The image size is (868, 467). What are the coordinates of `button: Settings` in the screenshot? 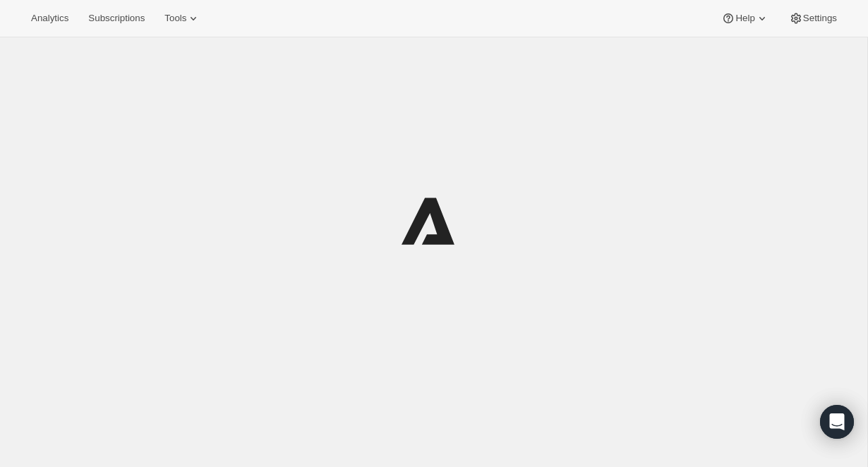 It's located at (813, 19).